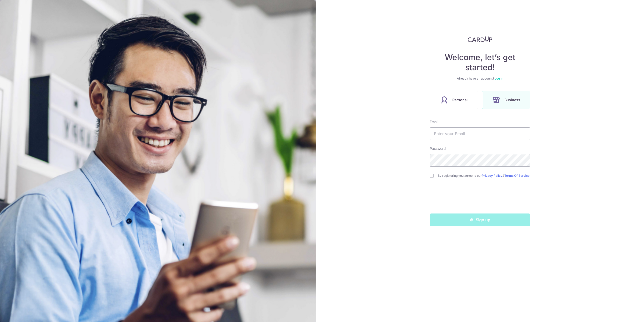 This screenshot has width=644, height=322. I want to click on span: Personal, so click(460, 100).